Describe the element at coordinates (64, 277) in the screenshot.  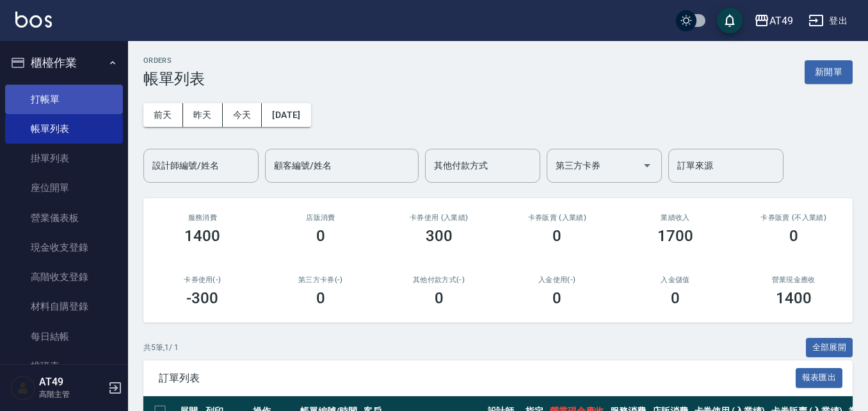
I see `a: 高階收支登錄` at that location.